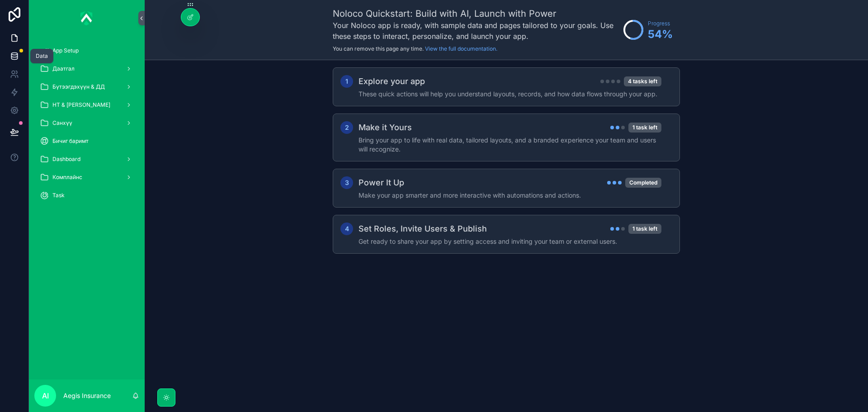  Describe the element at coordinates (66, 51) in the screenshot. I see `span: App Setup` at that location.